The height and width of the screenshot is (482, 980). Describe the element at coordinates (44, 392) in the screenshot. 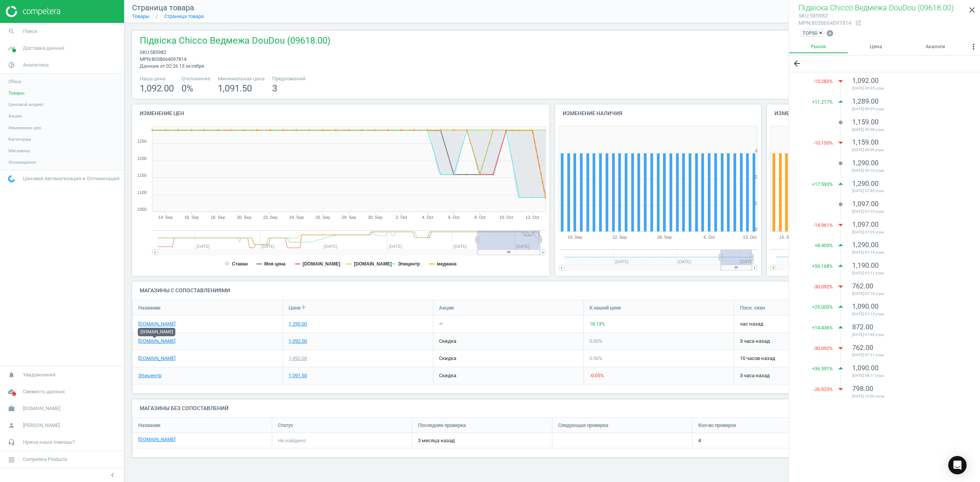

I see `span: Свежесть данных` at that location.